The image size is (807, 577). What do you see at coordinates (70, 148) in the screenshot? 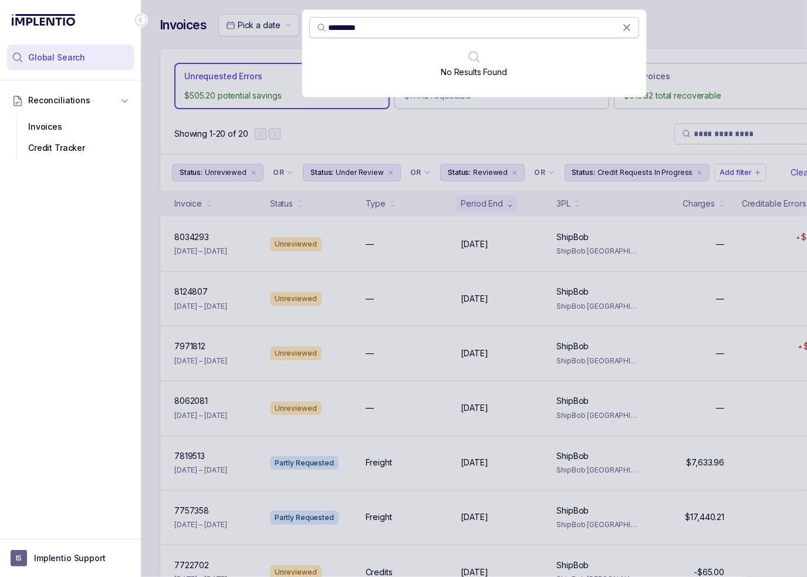
I see `div: Credit Tracker` at bounding box center [70, 148].